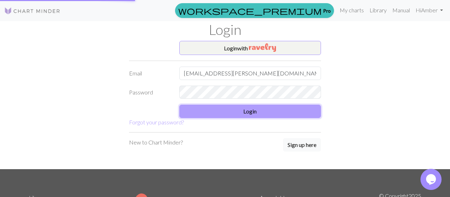 The height and width of the screenshot is (197, 450). What do you see at coordinates (157, 122) in the screenshot?
I see `a: Forgot your password?` at bounding box center [157, 122].